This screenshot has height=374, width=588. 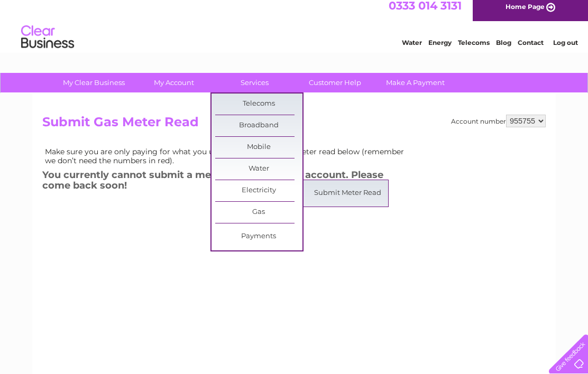 What do you see at coordinates (259, 191) in the screenshot?
I see `a: Electricity` at bounding box center [259, 191].